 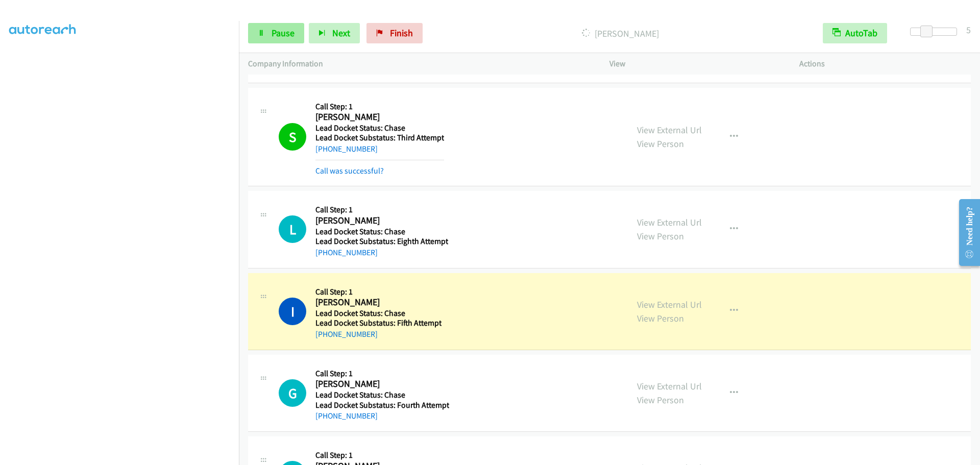 What do you see at coordinates (695, 64) in the screenshot?
I see `p: View` at bounding box center [695, 64].